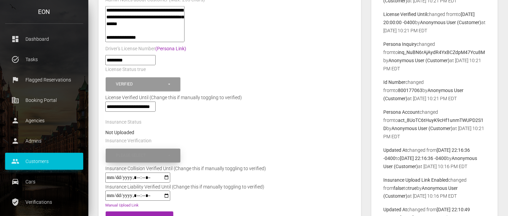  I want to click on a: person Agencies, so click(44, 121).